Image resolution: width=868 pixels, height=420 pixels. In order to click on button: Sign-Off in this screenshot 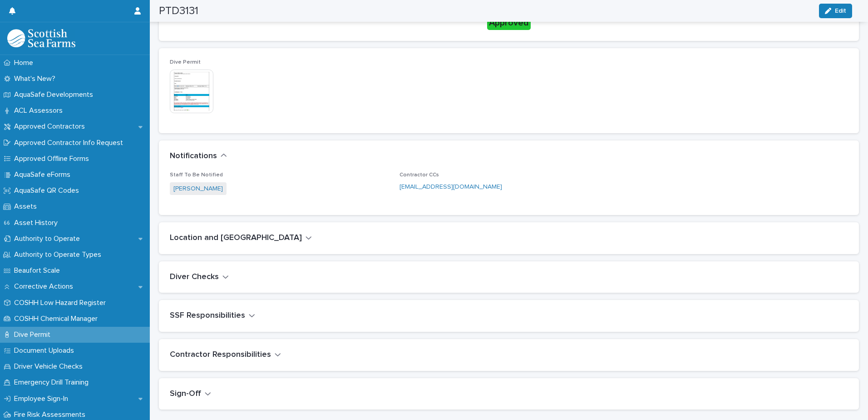, I will do `click(190, 394)`.